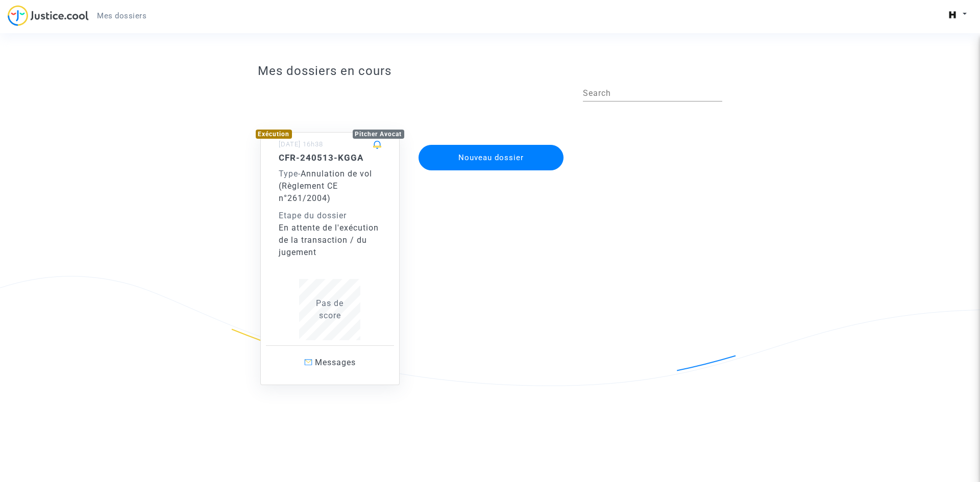 Image resolution: width=980 pixels, height=482 pixels. Describe the element at coordinates (330, 362) in the screenshot. I see `a: Messages` at that location.